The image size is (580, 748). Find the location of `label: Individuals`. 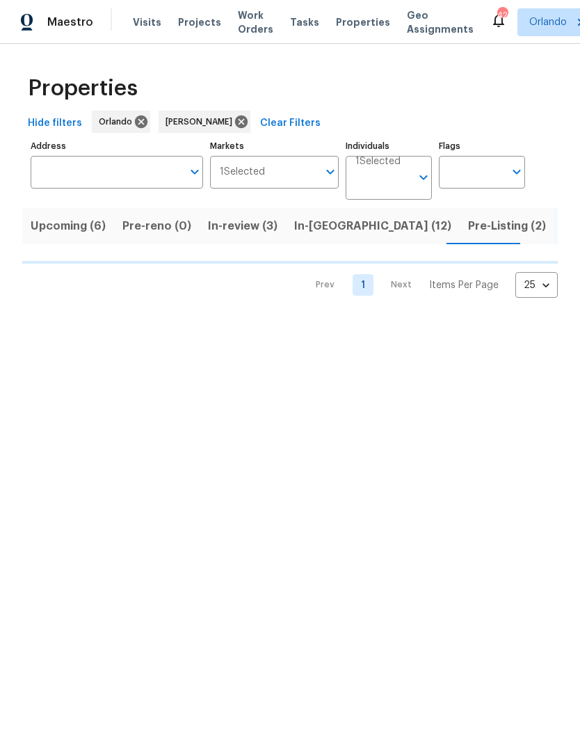

label: Individuals is located at coordinates (389, 146).